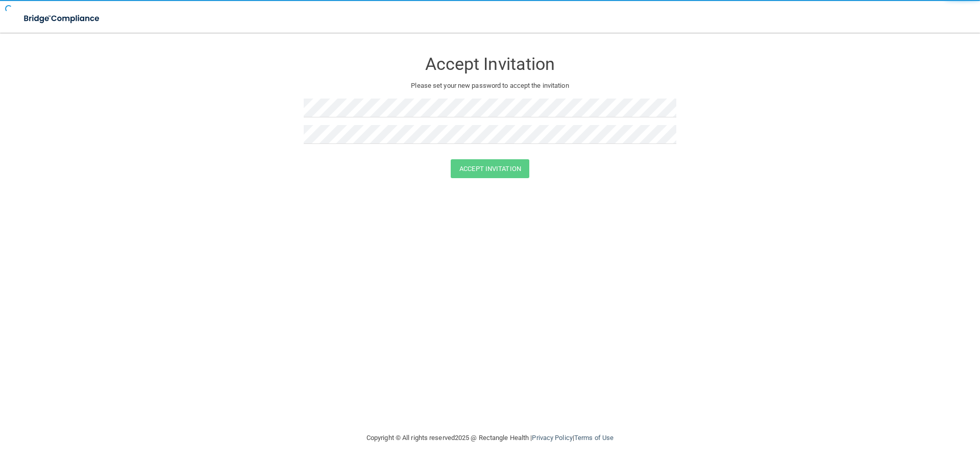 This screenshot has height=465, width=980. What do you see at coordinates (490, 85) in the screenshot?
I see `p: Please set your new password to accept the invitation` at bounding box center [490, 85].